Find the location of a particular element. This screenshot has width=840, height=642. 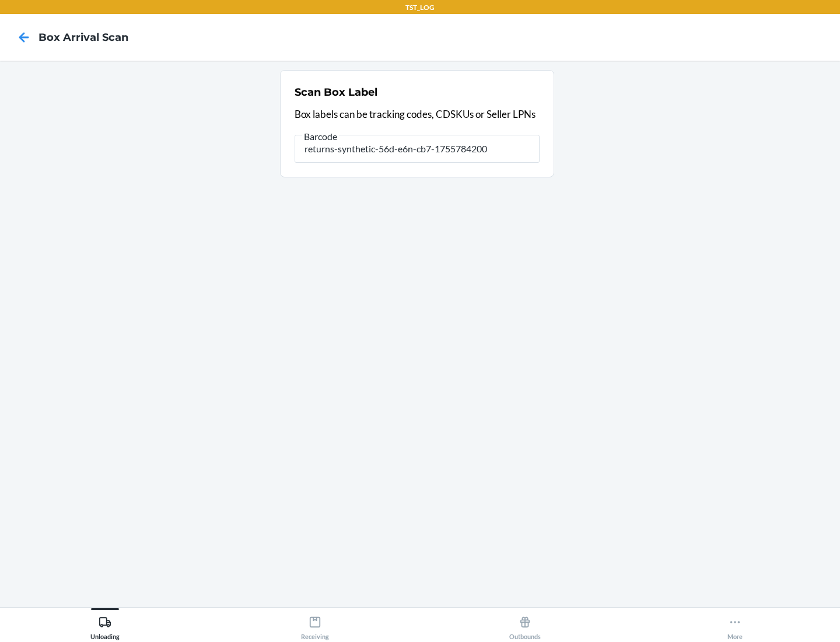

button: Outbounds is located at coordinates (525, 624).